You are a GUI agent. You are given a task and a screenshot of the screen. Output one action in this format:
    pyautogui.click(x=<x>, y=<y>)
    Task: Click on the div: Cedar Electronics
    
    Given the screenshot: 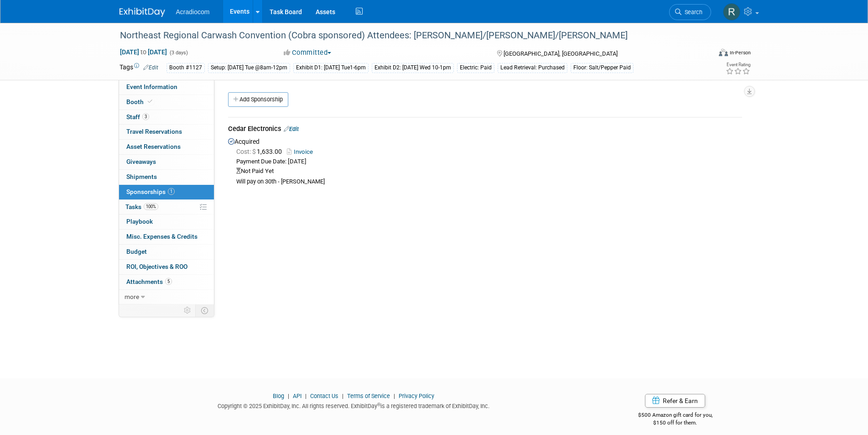 What is the action you would take?
    pyautogui.click(x=485, y=129)
    